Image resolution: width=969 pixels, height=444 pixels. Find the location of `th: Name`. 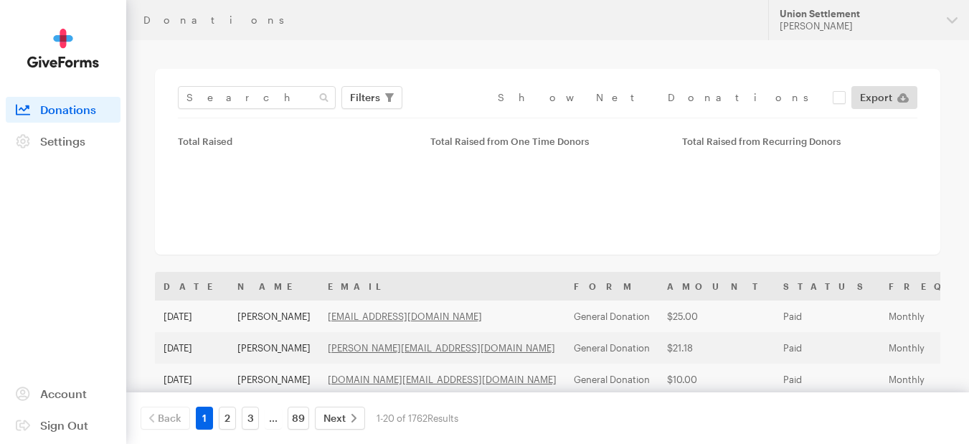

th: Name is located at coordinates (274, 286).